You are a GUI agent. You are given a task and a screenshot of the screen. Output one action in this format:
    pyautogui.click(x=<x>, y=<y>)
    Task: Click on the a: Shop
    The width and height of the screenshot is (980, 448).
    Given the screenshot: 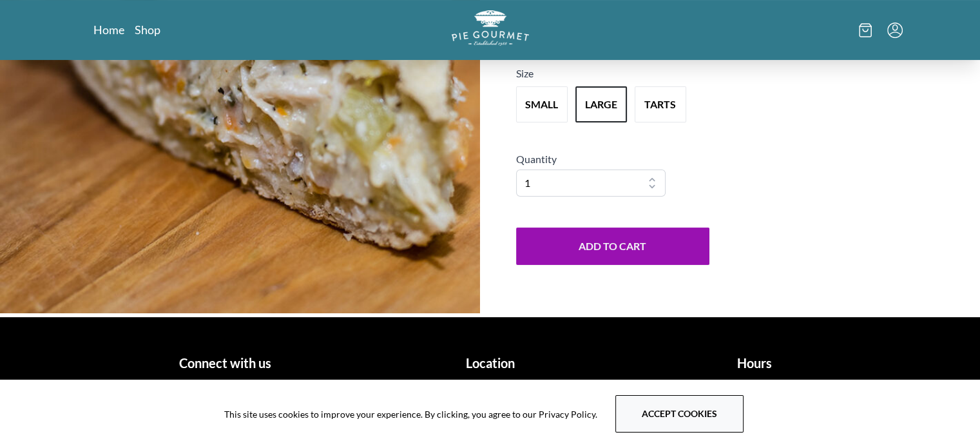 What is the action you would take?
    pyautogui.click(x=147, y=29)
    